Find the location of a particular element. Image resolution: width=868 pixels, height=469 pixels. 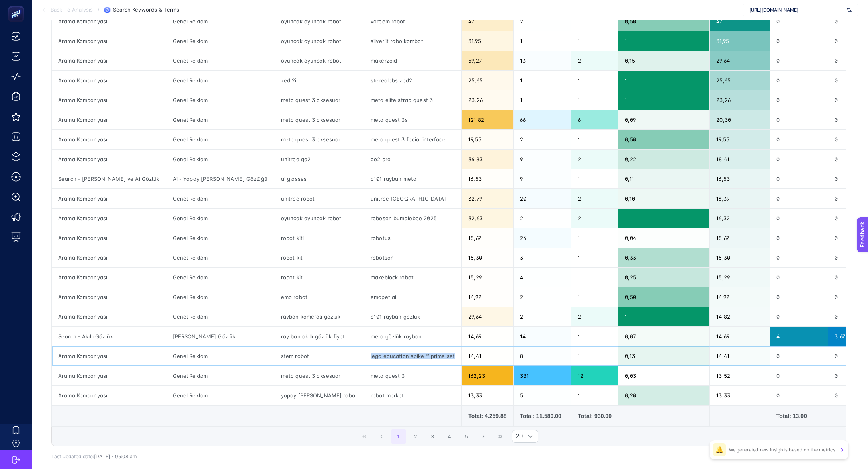

div: robot kit is located at coordinates (319, 257).